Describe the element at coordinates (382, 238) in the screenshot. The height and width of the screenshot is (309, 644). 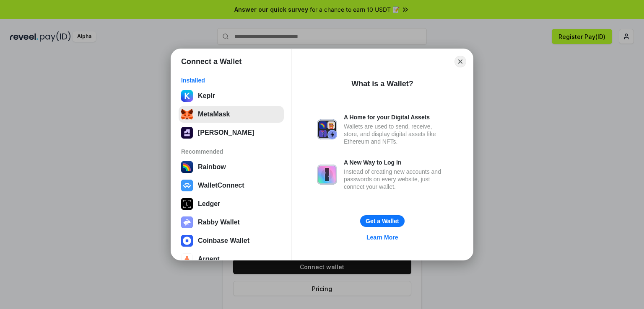
I see `a: Learn More` at that location.